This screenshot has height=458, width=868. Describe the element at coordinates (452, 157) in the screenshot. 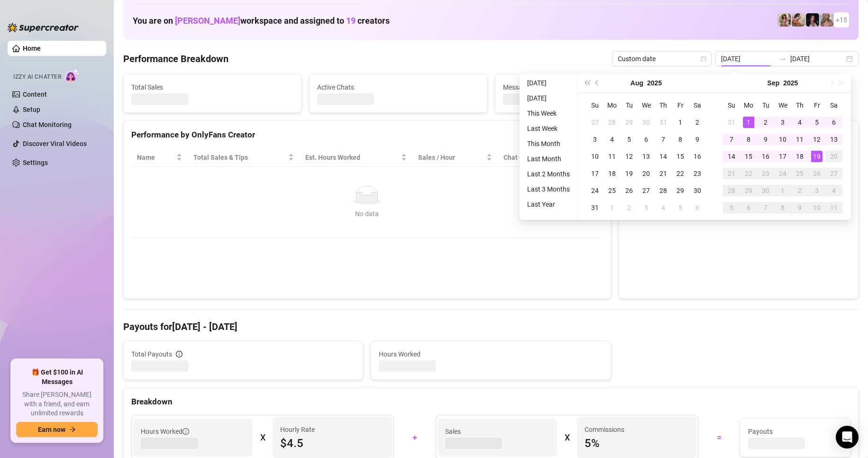

I see `span: Sales / Hour` at that location.